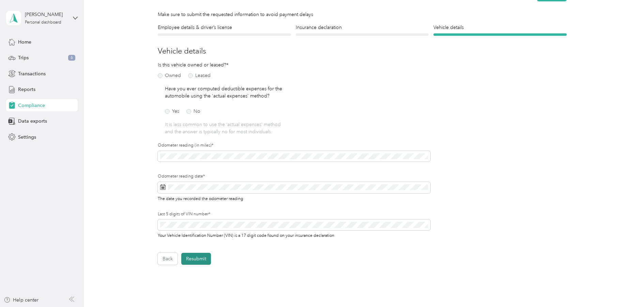 The width and height of the screenshot is (644, 307). Describe the element at coordinates (294, 145) in the screenshot. I see `label: Odometer reading (in miles)*` at that location.